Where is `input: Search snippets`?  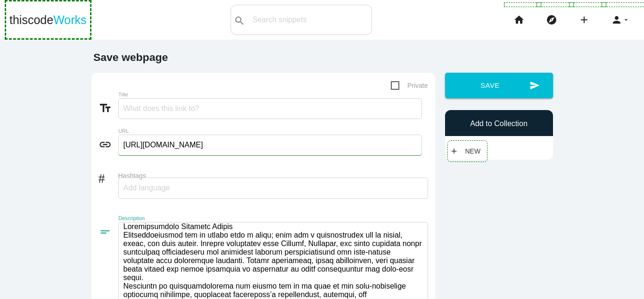
input: Search snippets is located at coordinates (310, 20).